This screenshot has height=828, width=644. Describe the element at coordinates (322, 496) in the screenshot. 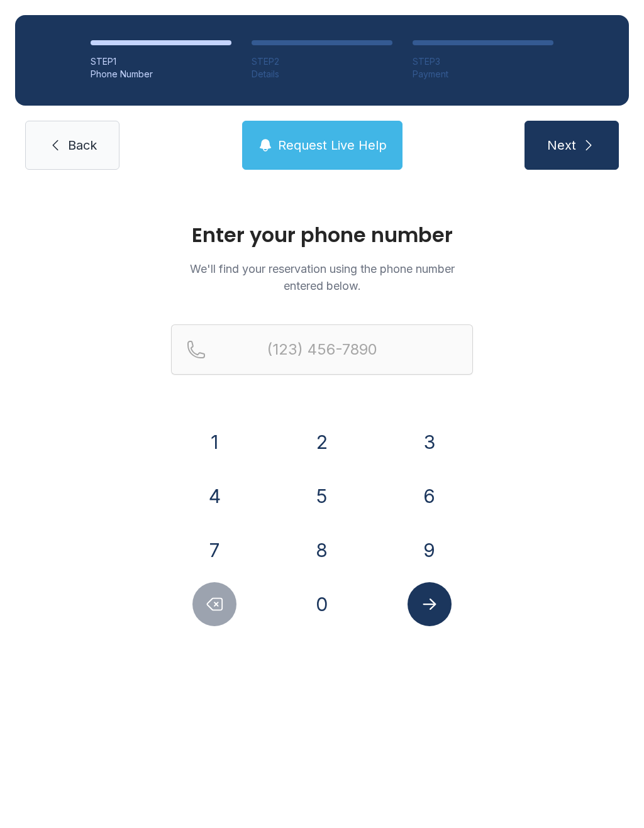

I see `button: 5` at that location.